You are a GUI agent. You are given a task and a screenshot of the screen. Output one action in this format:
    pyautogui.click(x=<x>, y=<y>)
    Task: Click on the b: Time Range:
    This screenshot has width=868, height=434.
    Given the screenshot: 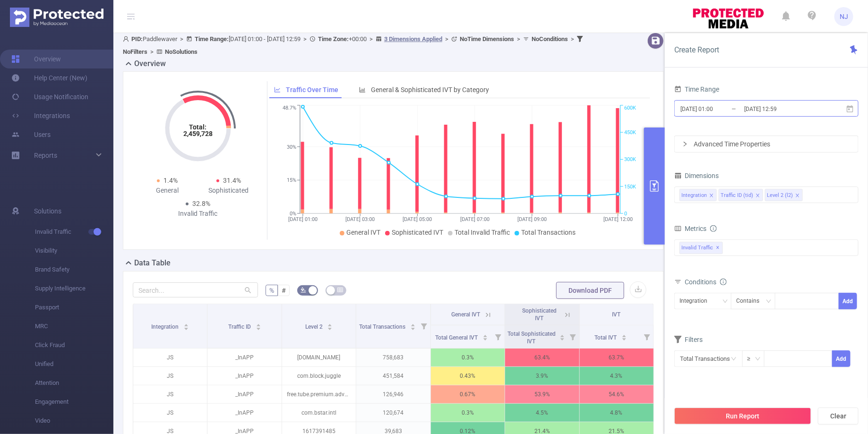 What is the action you would take?
    pyautogui.click(x=212, y=39)
    